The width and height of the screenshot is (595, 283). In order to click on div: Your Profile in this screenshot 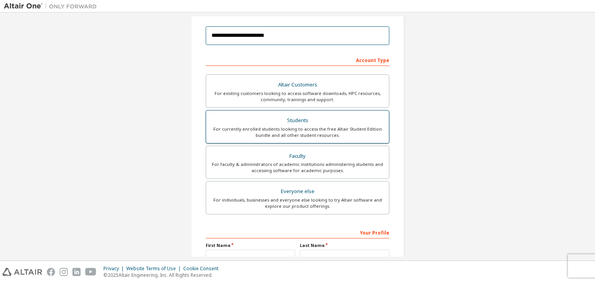, I will do `click(297, 232)`.